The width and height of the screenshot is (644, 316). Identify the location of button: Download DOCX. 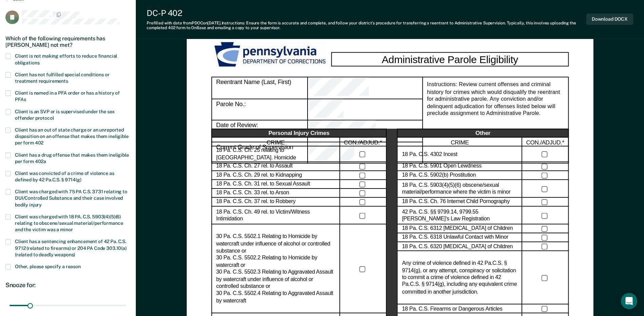
(610, 19).